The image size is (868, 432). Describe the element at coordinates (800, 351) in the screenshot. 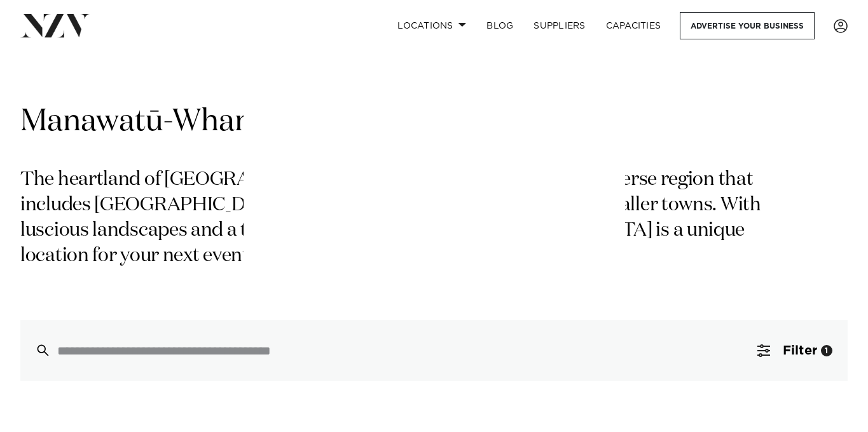

I see `span: Filter` at that location.